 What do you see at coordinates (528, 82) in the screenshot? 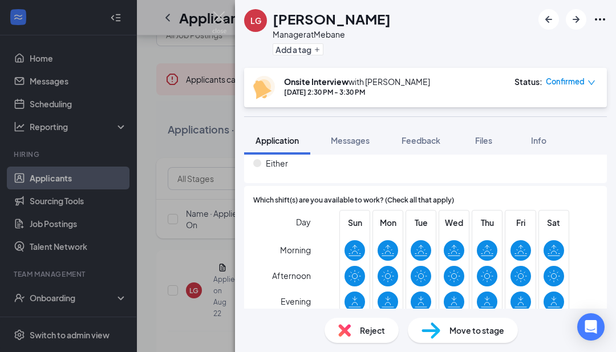
I see `div: Status :` at bounding box center [528, 82].